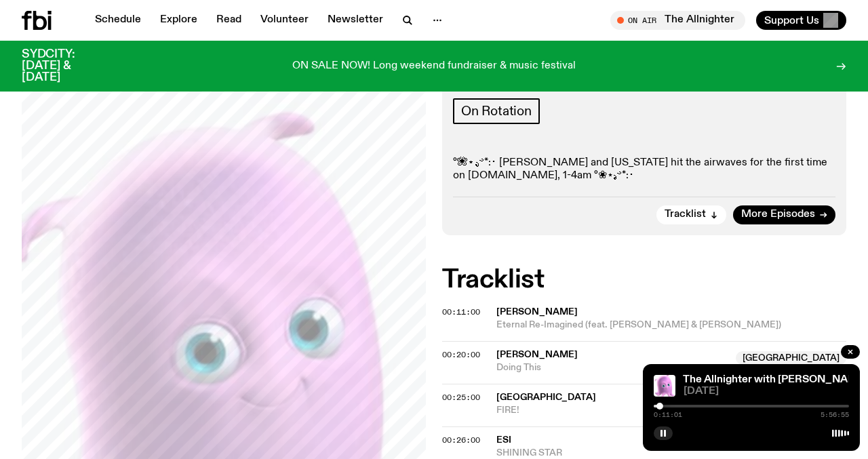  What do you see at coordinates (784, 215) in the screenshot?
I see `a: More Episodes` at bounding box center [784, 215].